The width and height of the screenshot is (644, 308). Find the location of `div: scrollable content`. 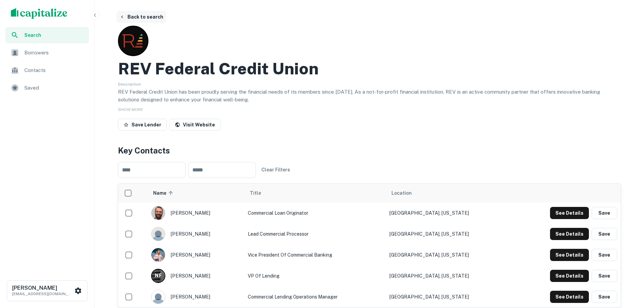

div: scrollable content is located at coordinates (370, 245).